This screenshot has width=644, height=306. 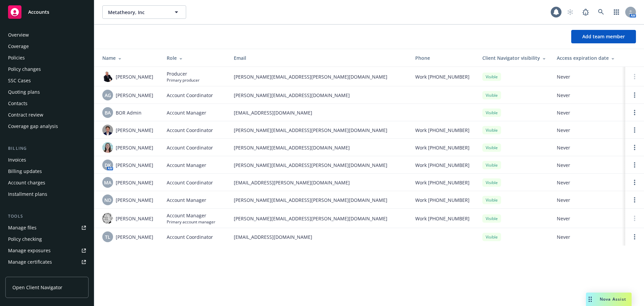 What do you see at coordinates (16, 58) in the screenshot?
I see `div: Policies` at bounding box center [16, 58].